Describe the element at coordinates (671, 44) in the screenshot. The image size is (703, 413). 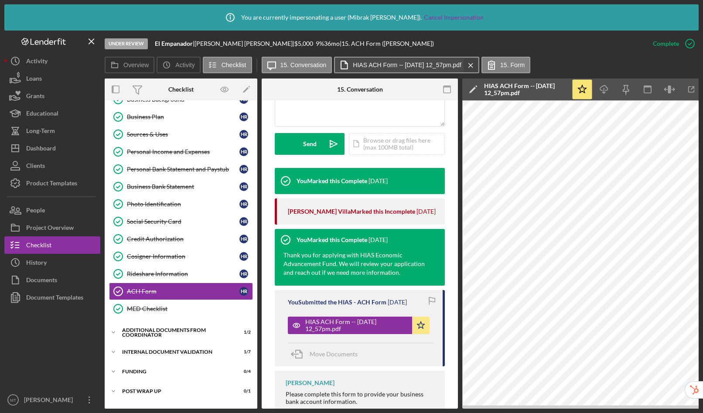
I see `button: Complete` at that location.